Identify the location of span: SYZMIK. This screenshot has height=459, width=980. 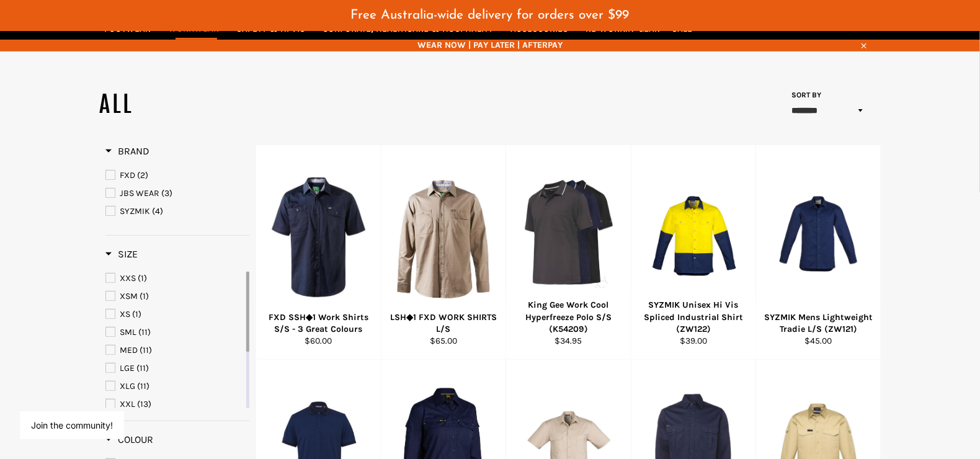
(134, 211).